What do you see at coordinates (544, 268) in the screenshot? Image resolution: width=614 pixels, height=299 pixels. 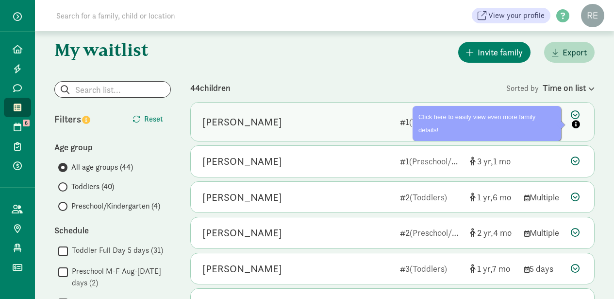 I see `div: 5 days` at bounding box center [544, 268].